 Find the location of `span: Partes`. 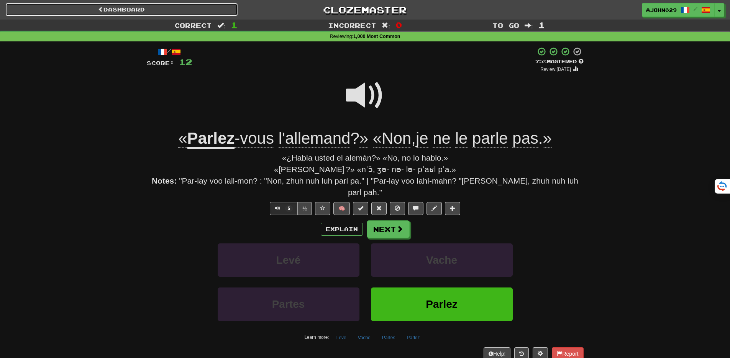

span: Partes is located at coordinates (289, 304).